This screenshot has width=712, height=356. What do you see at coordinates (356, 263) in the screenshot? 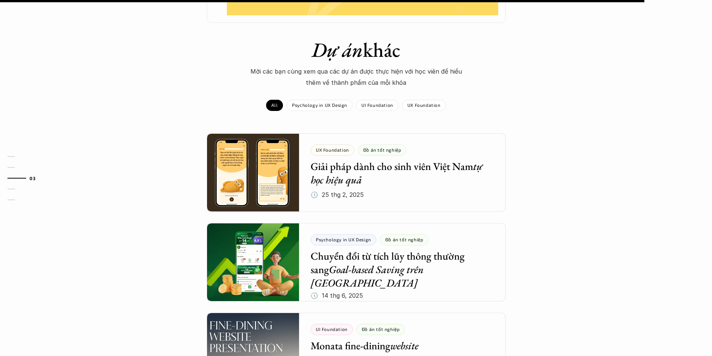
I see `a: Psychology in UX DesignĐồ án tốt nghiệpChuyển đổi từ tích lũy thông thường sangGoal-based Saving ...` at bounding box center [356, 263].